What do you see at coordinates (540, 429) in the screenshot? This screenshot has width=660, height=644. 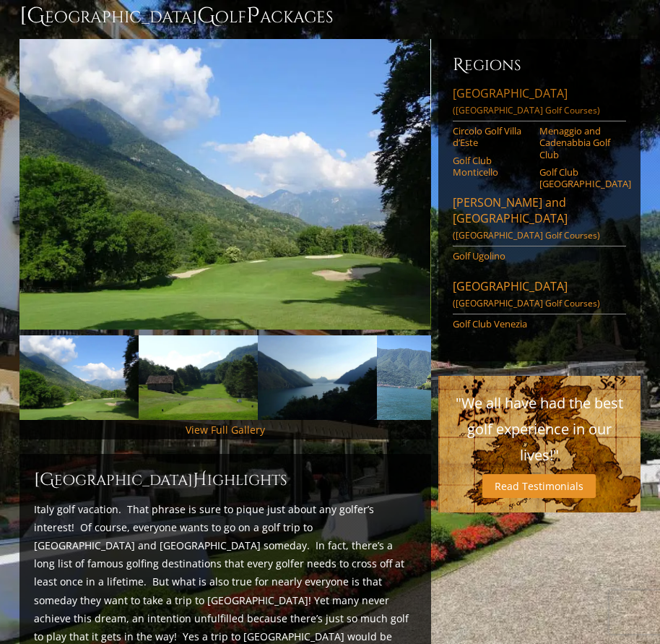 I see `p: "We all have had the best golf experience in our lives!"` at bounding box center [540, 429].